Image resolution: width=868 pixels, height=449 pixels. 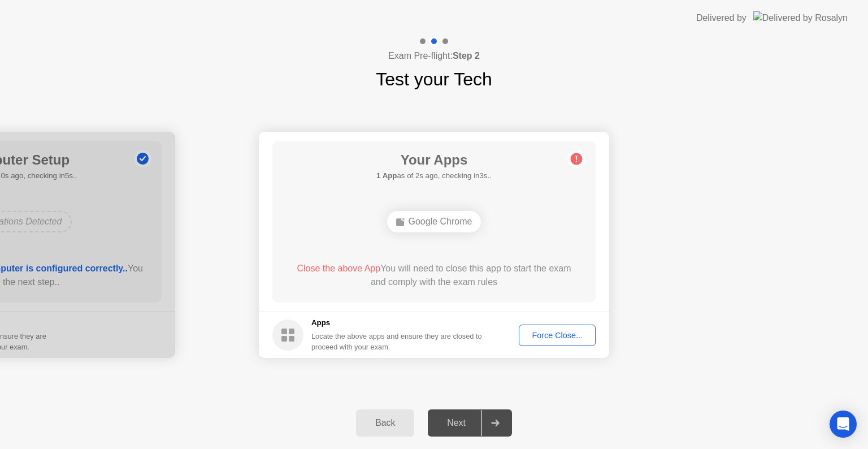 What do you see at coordinates (385, 423) in the screenshot?
I see `div: Back` at bounding box center [385, 423].